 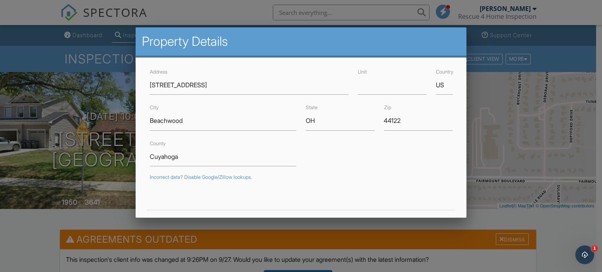 I want to click on h2: Property Details, so click(x=301, y=42).